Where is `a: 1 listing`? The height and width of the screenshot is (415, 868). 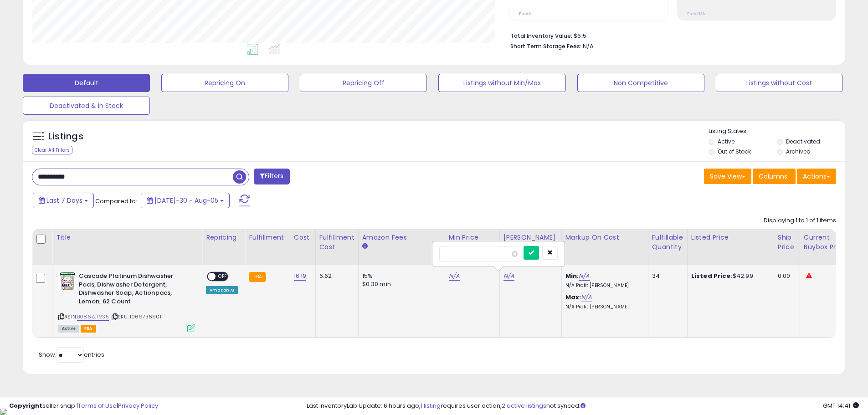
a: 1 listing is located at coordinates (431, 405).